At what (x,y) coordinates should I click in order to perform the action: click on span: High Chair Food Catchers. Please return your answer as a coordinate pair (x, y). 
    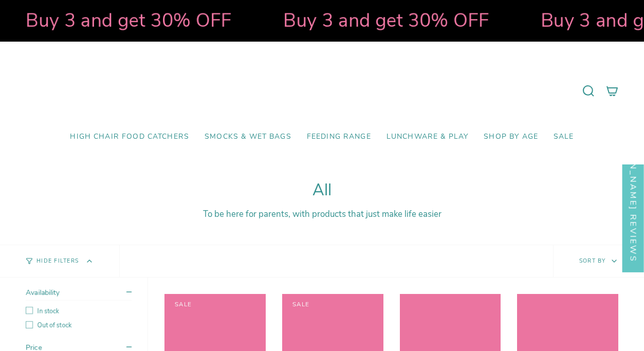
    Looking at the image, I should click on (129, 137).